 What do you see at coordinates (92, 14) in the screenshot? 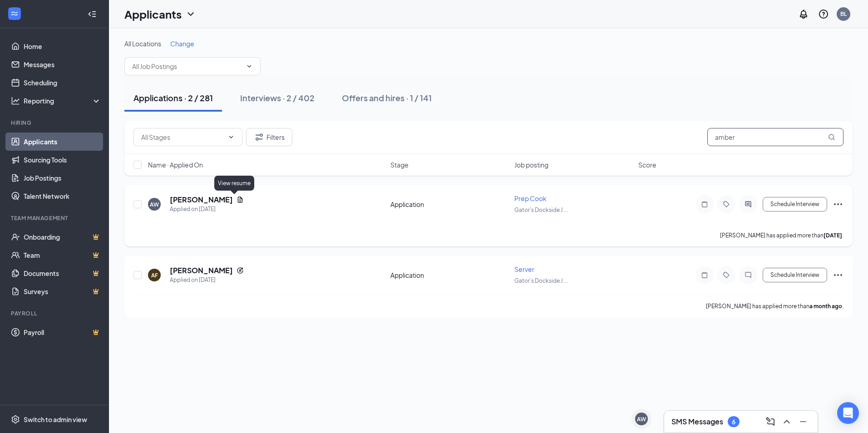
I see `svg: Collapse` at bounding box center [92, 14].